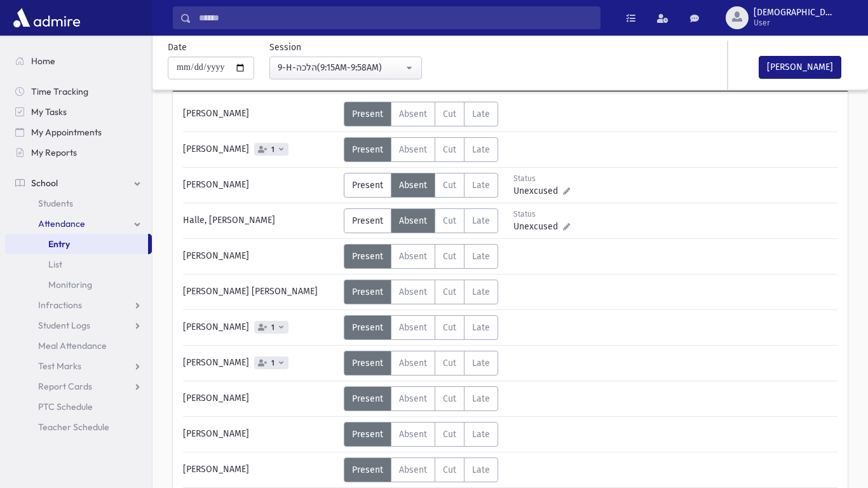 The height and width of the screenshot is (488, 868). Describe the element at coordinates (346, 68) in the screenshot. I see `button: 9-H-הלכה(9:15AM-9:58AM)` at that location.